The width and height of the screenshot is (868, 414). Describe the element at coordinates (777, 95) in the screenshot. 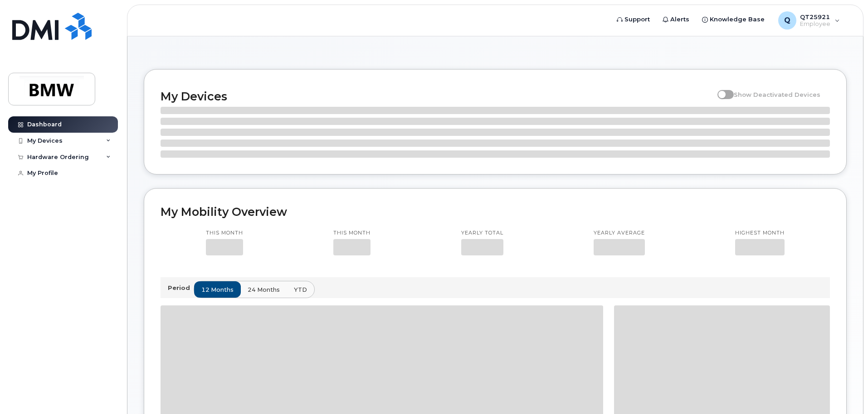

I see `span: Show Deactivated Devices` at that location.